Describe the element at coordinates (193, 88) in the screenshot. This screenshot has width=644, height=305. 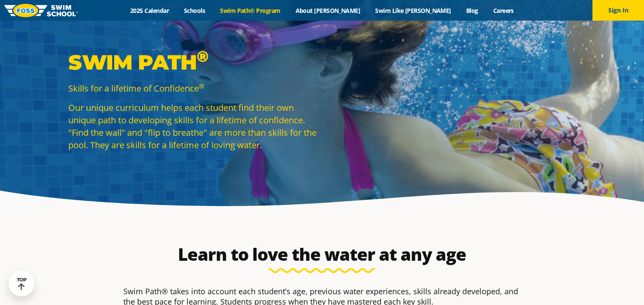
I see `p: Skills for a lifetime of Confidence` at that location.